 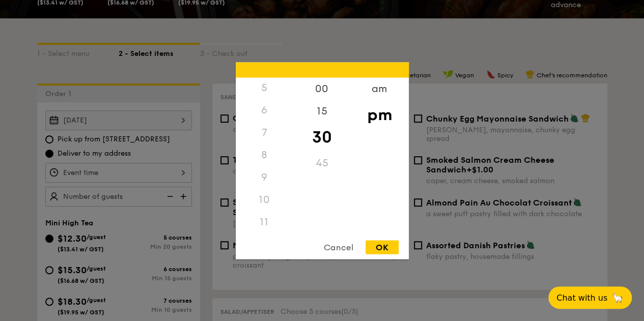 I want to click on div: 10, so click(x=264, y=199).